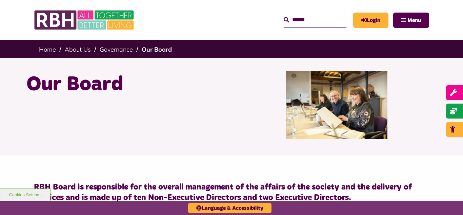  What do you see at coordinates (337, 105) in the screenshot?
I see `img: RBH Board 1` at bounding box center [337, 105].